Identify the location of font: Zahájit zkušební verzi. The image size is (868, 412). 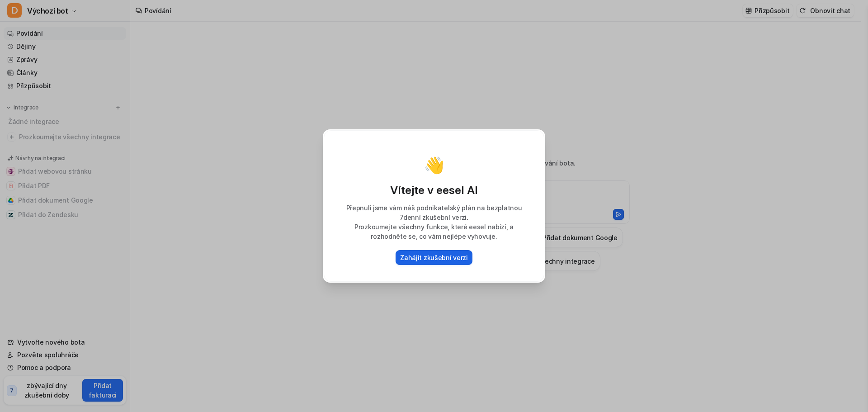
(434, 258).